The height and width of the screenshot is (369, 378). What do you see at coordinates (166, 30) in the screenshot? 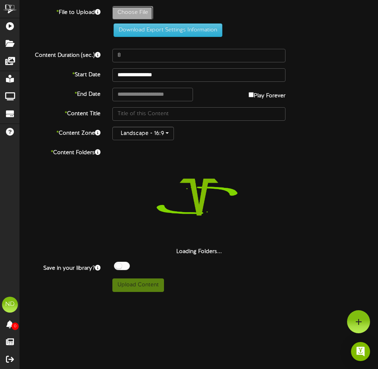
I see `a: Download Export Settings Information` at bounding box center [166, 30].